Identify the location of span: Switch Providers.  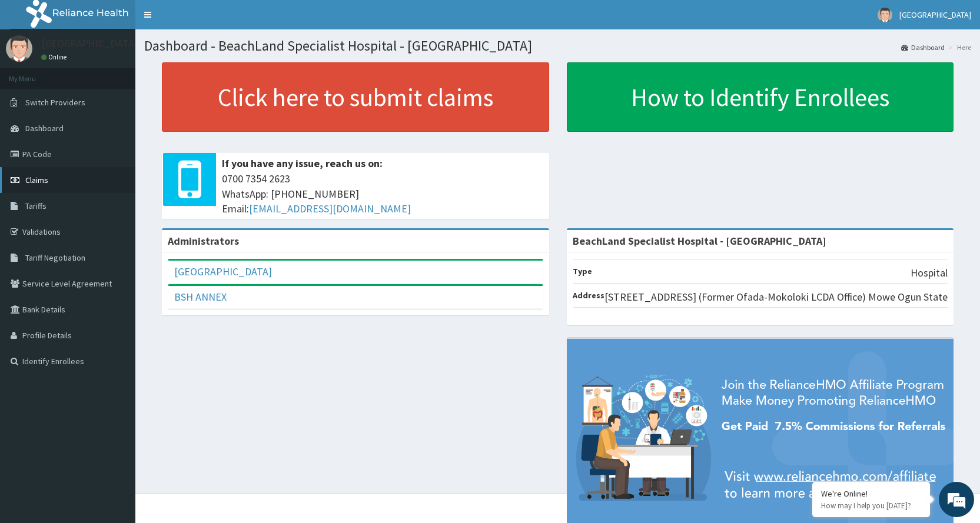
(55, 102).